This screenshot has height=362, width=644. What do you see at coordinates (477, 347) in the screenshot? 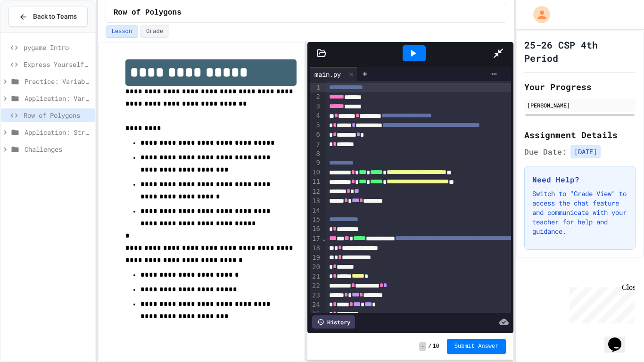
I see `span: Submit Answer` at bounding box center [477, 347].